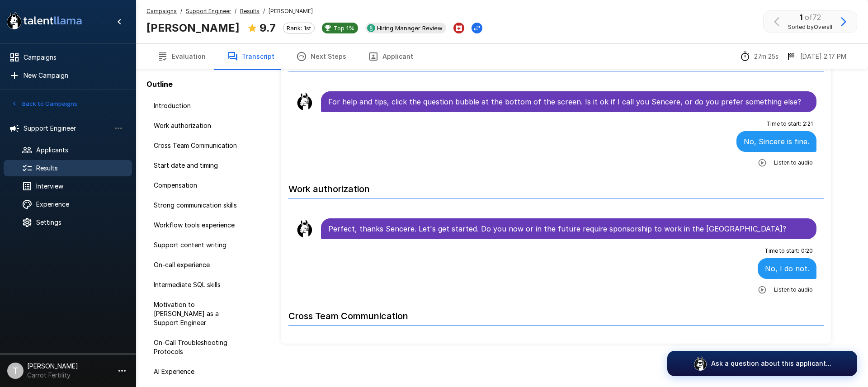 The image size is (868, 387). I want to click on span: Introduction, so click(199, 105).